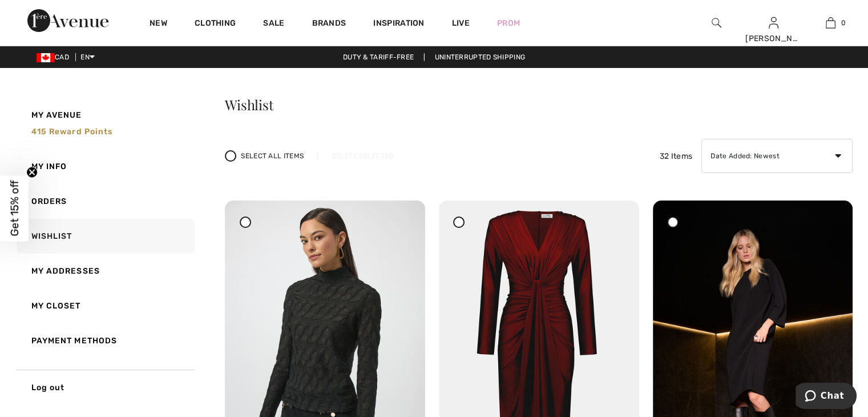 Image resolution: width=868 pixels, height=417 pixels. I want to click on a: Clothing, so click(215, 24).